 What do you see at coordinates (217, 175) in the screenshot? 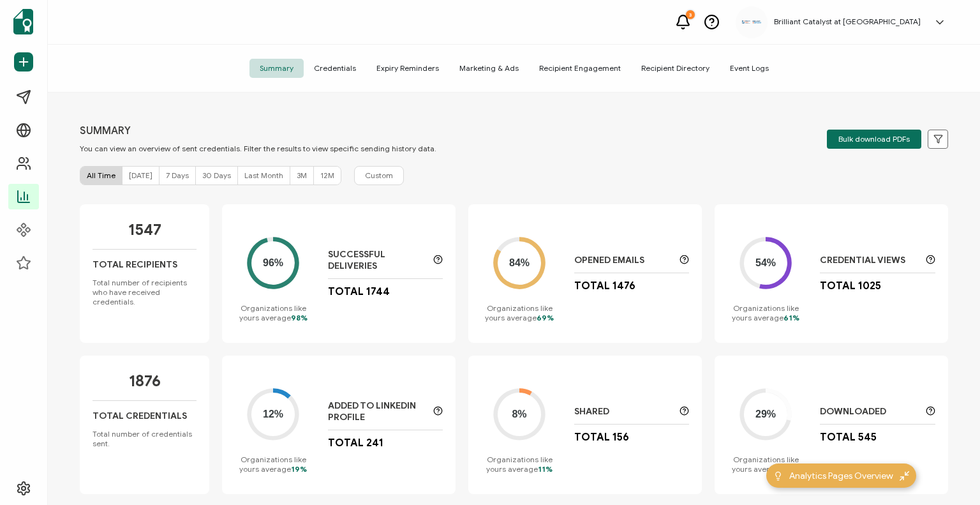
I see `span: 30 Days` at bounding box center [217, 175].